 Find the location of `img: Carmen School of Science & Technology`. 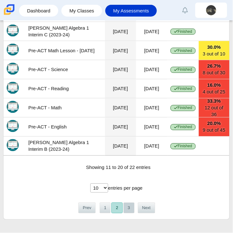

img: Carmen School of Science & Technology is located at coordinates (9, 10).